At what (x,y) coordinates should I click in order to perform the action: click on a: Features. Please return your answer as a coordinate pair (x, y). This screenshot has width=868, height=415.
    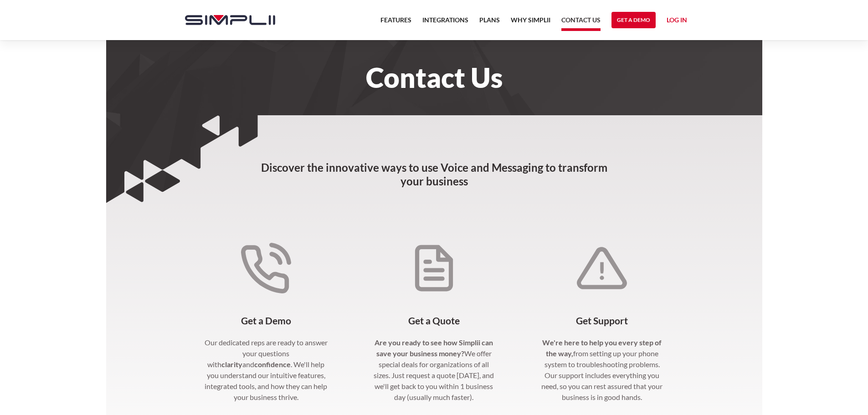
    Looking at the image, I should click on (396, 22).